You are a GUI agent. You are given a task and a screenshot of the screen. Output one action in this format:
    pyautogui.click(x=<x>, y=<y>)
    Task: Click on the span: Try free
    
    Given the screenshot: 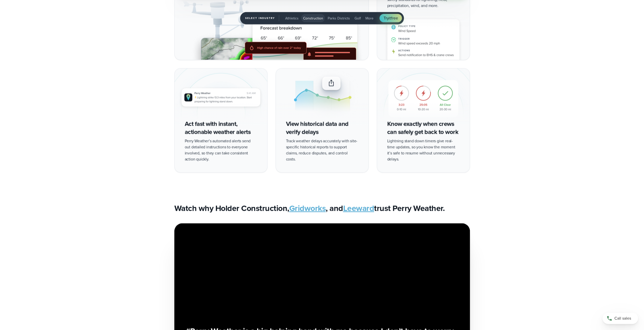 What is the action you would take?
    pyautogui.click(x=391, y=18)
    